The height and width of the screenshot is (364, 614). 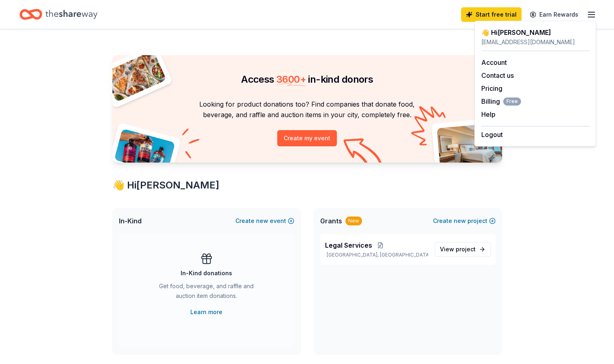 I want to click on button: Createnewevent, so click(x=264, y=221).